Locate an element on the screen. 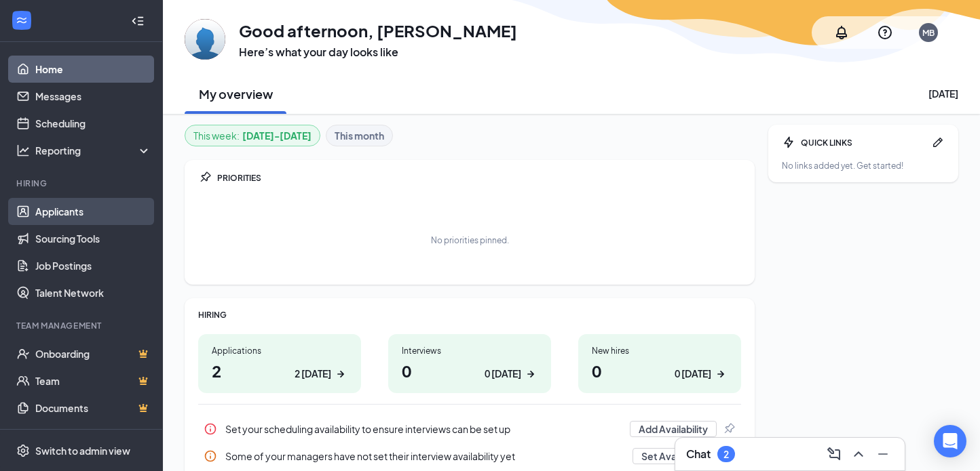 This screenshot has height=471, width=980. div: Hiring is located at coordinates (82, 183).